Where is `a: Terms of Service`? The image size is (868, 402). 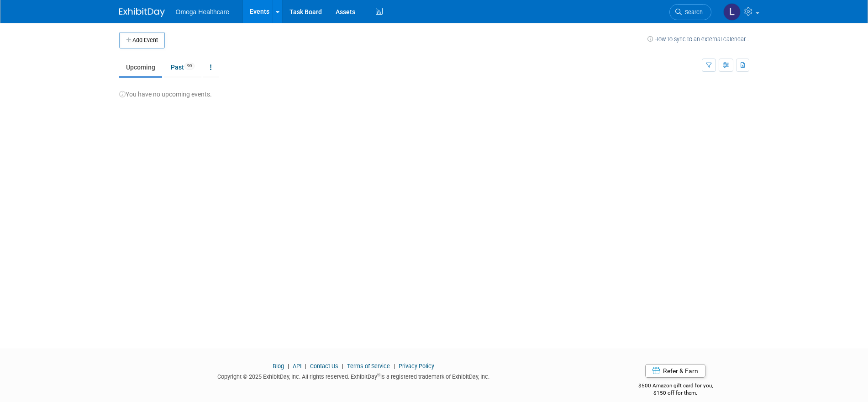
a: Terms of Service is located at coordinates (369, 366).